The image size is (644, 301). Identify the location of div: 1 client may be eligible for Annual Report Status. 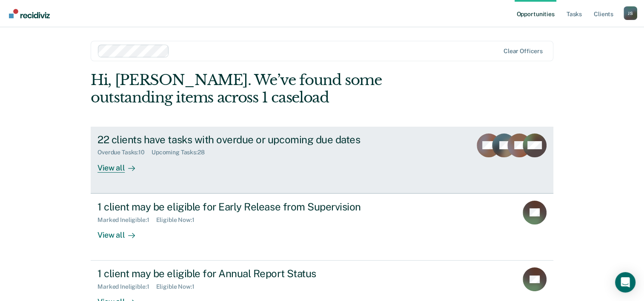
(247, 273).